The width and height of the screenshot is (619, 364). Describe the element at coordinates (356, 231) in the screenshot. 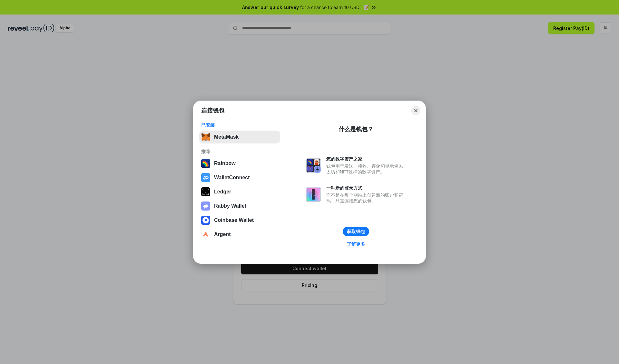

I see `div: 获取钱包` at that location.